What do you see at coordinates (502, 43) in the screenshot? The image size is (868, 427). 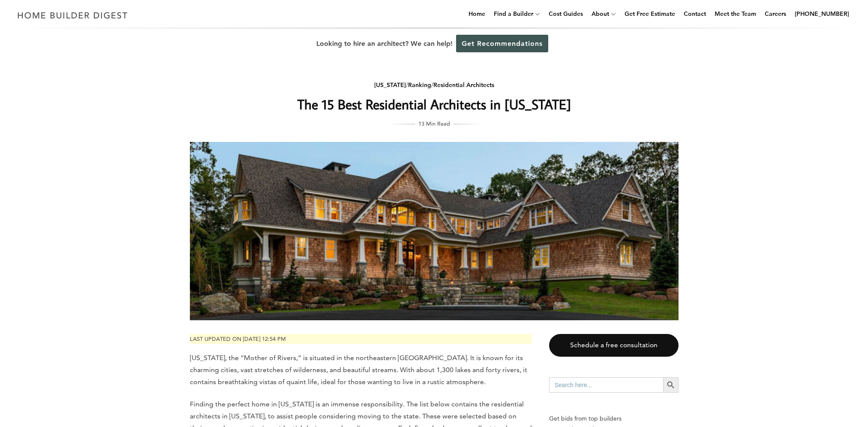 I see `a: Get Recommendations` at bounding box center [502, 43].